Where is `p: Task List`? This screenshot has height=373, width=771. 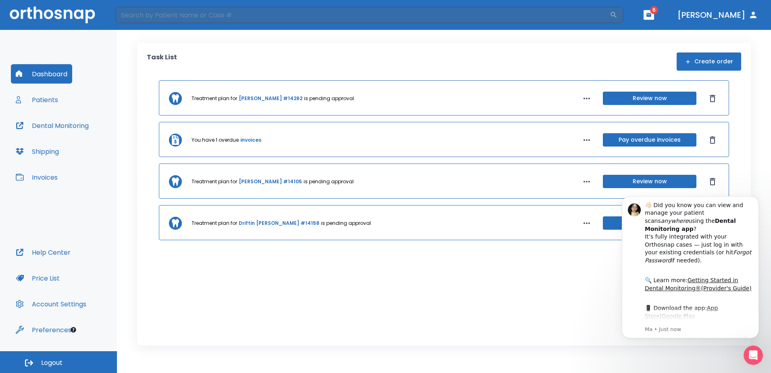
p: Task List is located at coordinates (162, 61).